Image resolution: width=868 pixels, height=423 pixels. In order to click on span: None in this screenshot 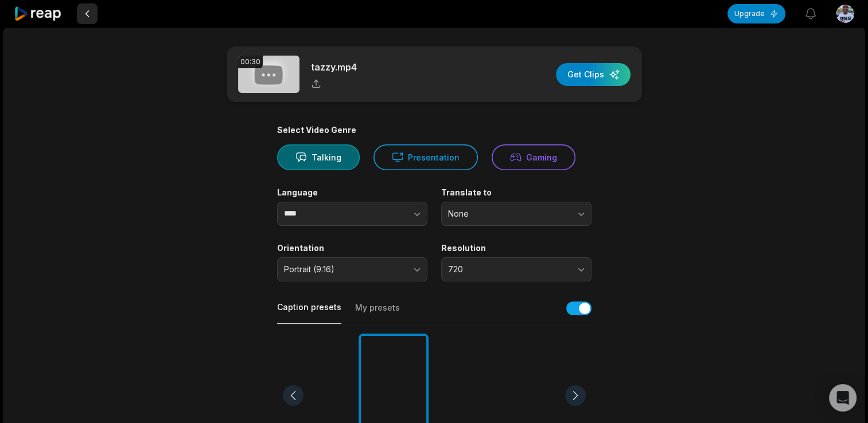, I will do `click(508, 214)`.